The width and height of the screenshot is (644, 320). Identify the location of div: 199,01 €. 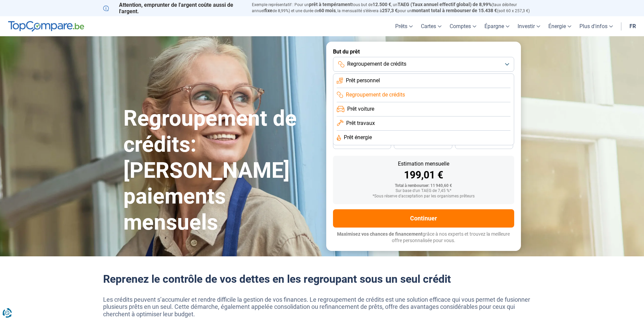
(424, 175).